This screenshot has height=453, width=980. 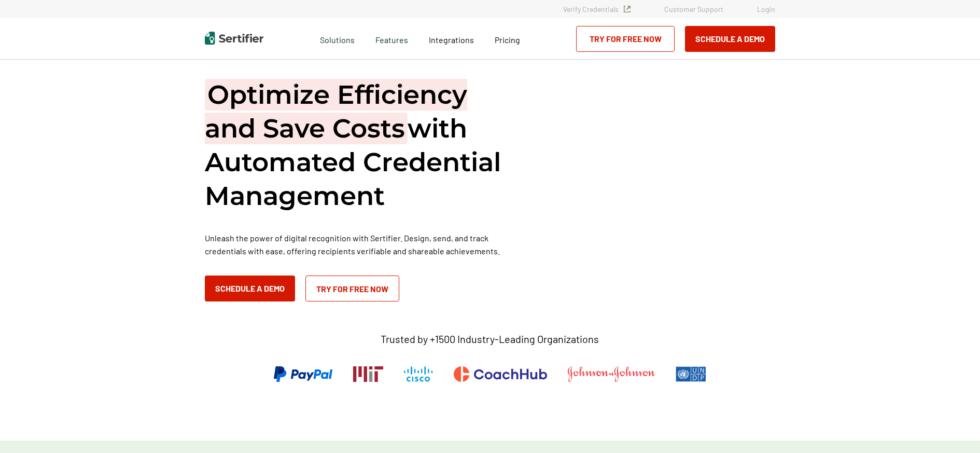 What do you see at coordinates (361, 146) in the screenshot?
I see `h1: with Automated Credential Management` at bounding box center [361, 146].